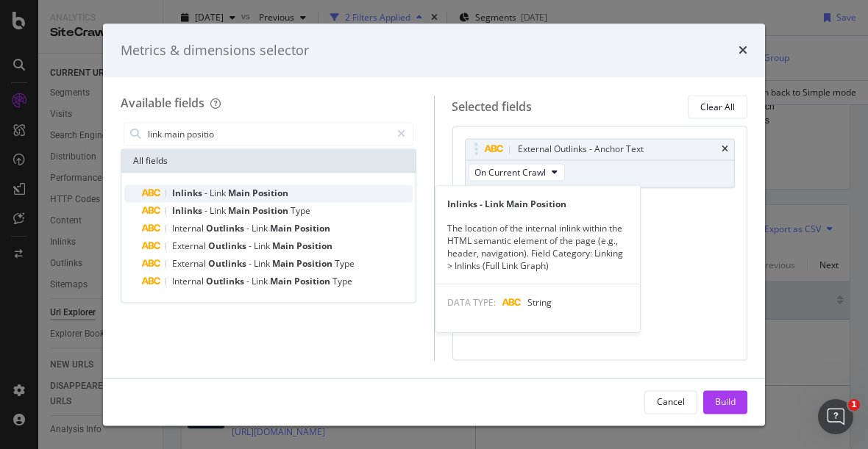 The image size is (868, 449). What do you see at coordinates (581, 150) in the screenshot?
I see `div: External Outlinks - Anchor Text` at bounding box center [581, 150].